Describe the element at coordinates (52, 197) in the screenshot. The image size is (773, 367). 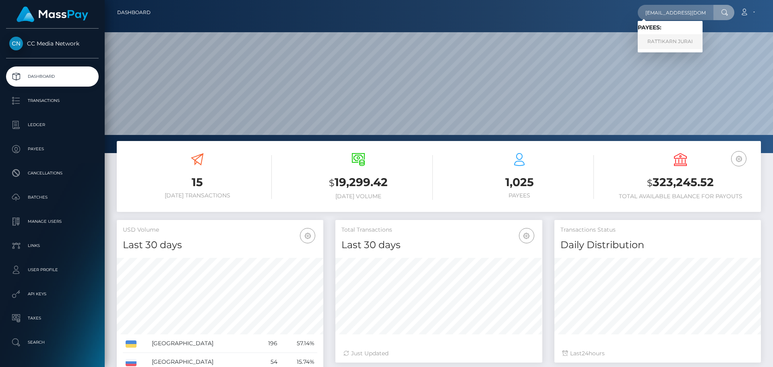
I see `p: Batches` at that location.